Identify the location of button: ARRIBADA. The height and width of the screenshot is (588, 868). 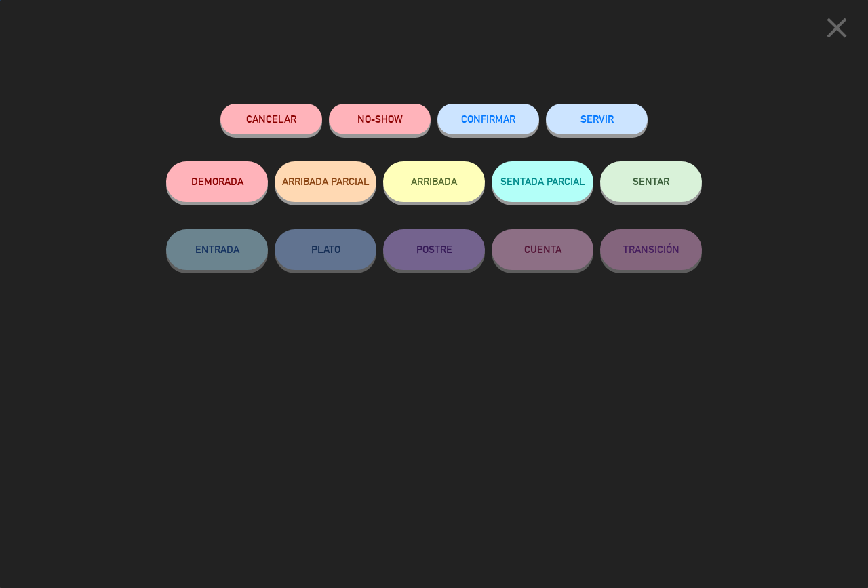
(434, 182).